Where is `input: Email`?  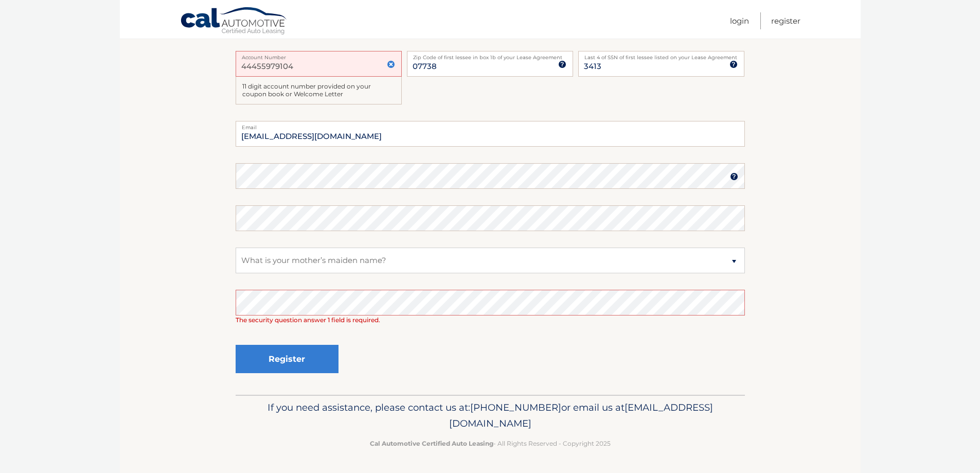 input: Email is located at coordinates (490, 134).